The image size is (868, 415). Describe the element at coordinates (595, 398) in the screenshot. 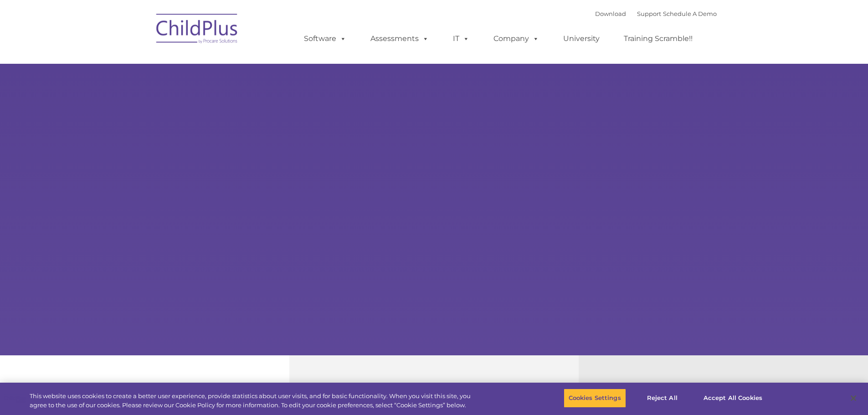

I see `button: Cookies Settings` at that location.